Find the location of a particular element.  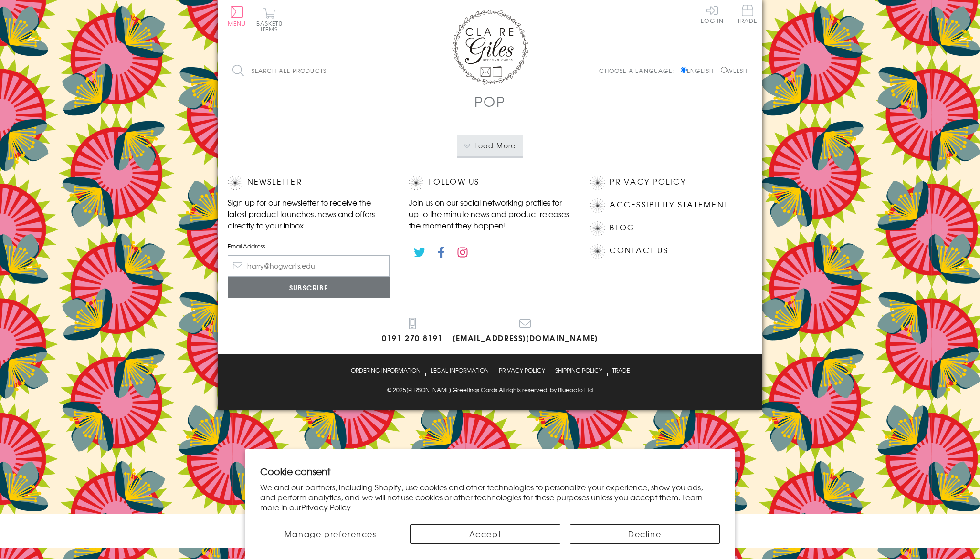

img: Claire Giles Greetings Cards is located at coordinates (490, 48).